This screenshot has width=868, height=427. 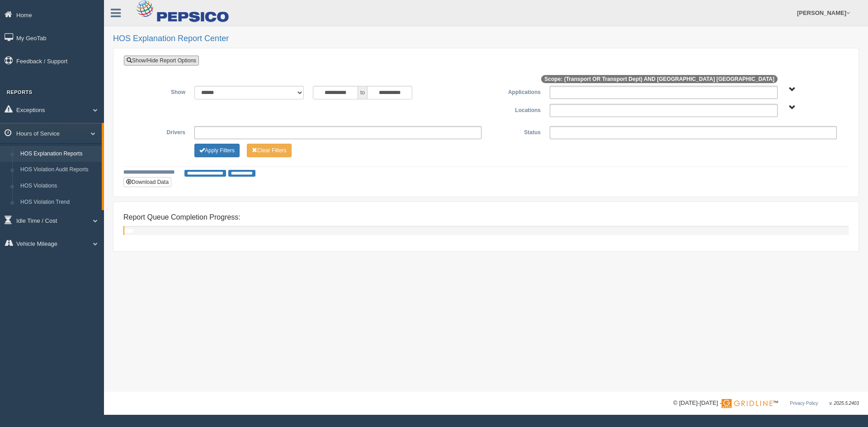 I want to click on a: HOS Violations, so click(x=59, y=186).